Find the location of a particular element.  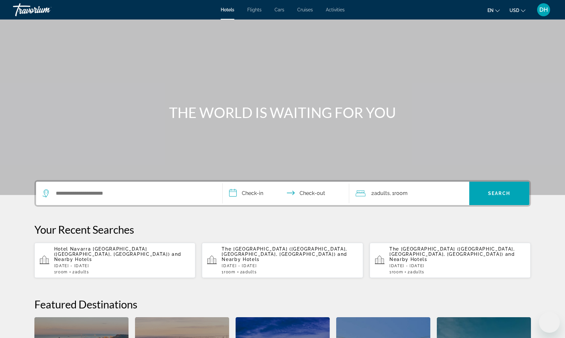

span: Search is located at coordinates (499, 193).